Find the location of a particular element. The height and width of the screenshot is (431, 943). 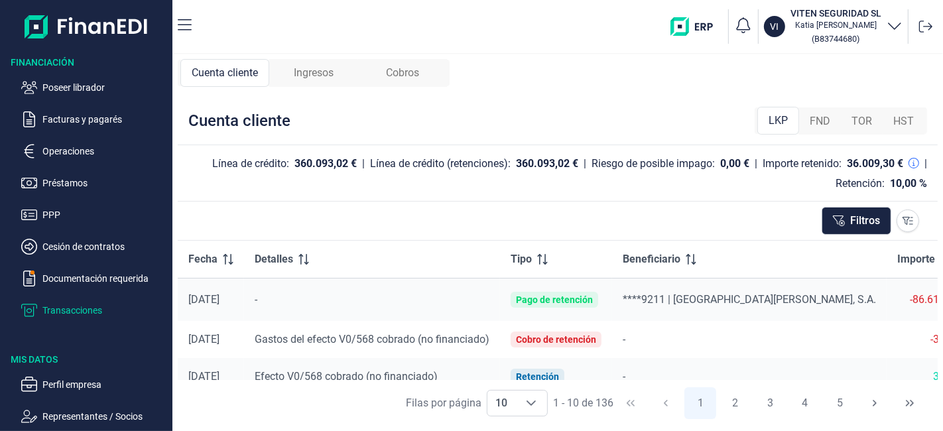

div: Importe retenido: is located at coordinates (802, 164).